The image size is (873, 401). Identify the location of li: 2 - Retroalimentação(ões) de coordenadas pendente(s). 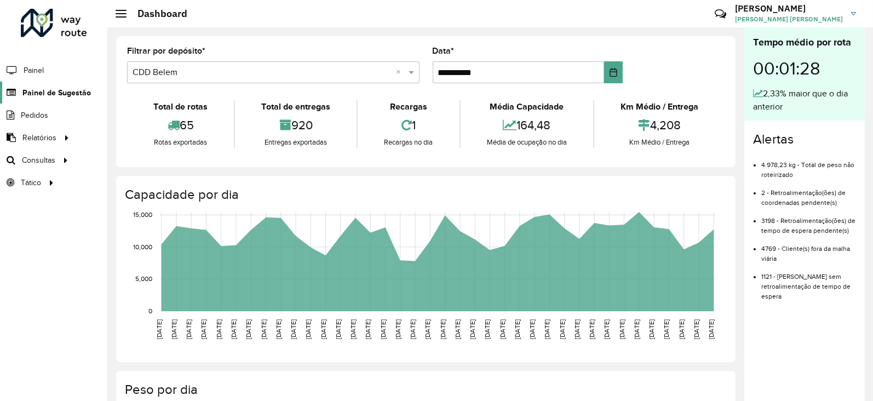
(809, 193).